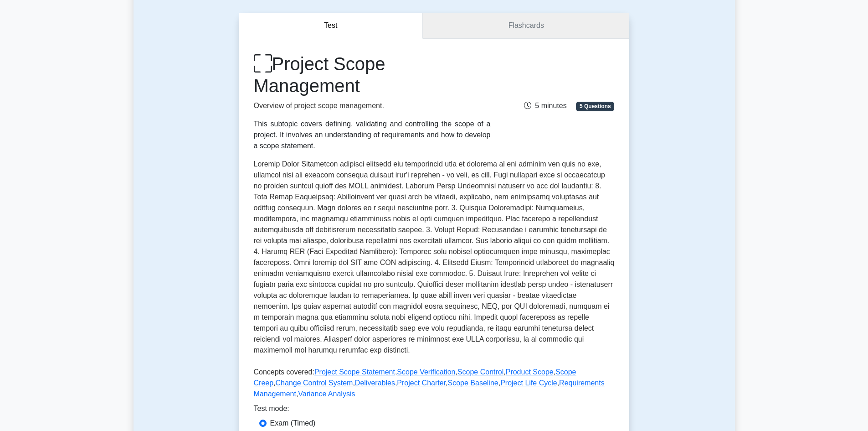  Describe the element at coordinates (293, 424) in the screenshot. I see `label: Exam (Timed)` at that location.